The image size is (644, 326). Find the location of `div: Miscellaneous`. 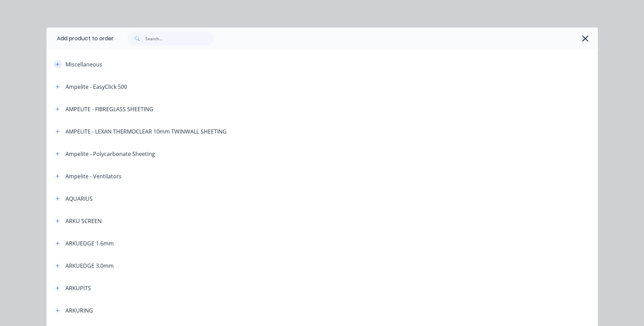

div: Miscellaneous is located at coordinates (84, 64).